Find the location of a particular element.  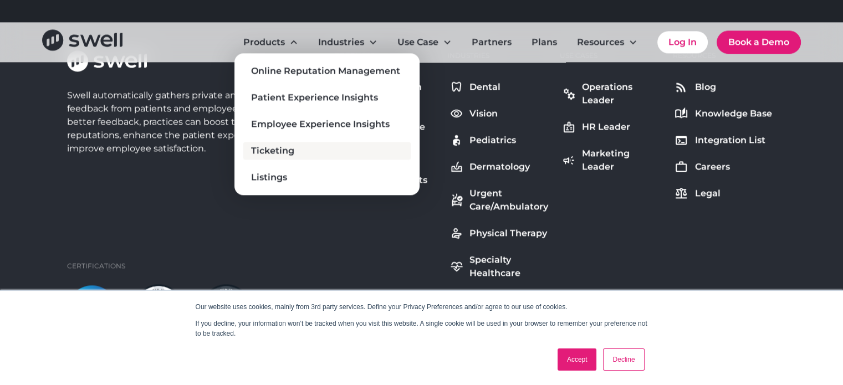

a: Careers is located at coordinates (723, 167).